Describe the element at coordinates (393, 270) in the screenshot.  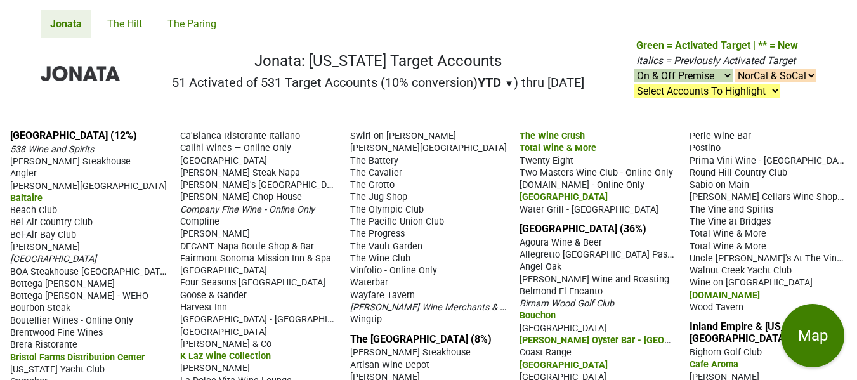
I see `span: Vinfolio - Online Only` at that location.